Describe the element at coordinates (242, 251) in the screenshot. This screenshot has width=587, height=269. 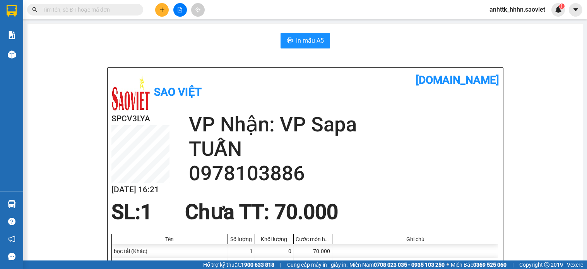
I see `div: 1` at that location.